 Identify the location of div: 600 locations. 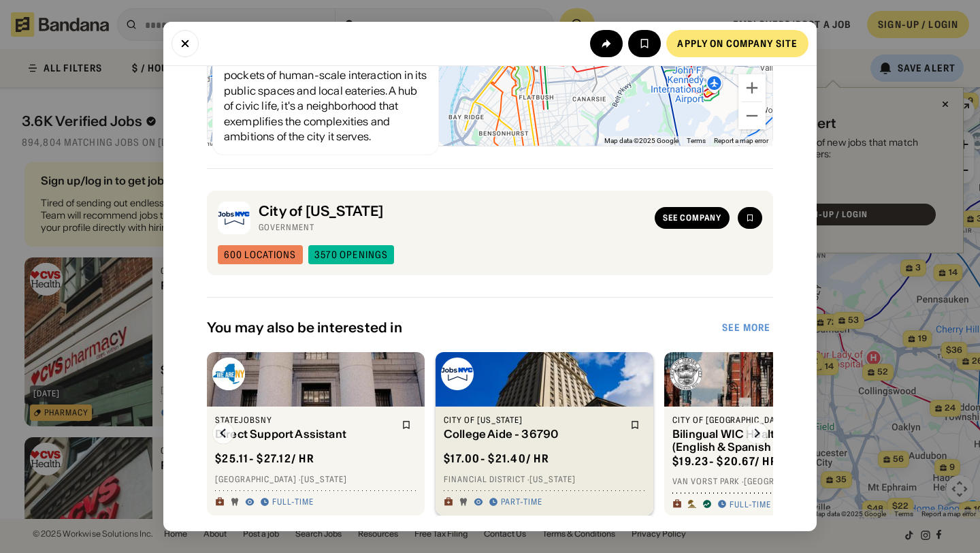
(260, 254).